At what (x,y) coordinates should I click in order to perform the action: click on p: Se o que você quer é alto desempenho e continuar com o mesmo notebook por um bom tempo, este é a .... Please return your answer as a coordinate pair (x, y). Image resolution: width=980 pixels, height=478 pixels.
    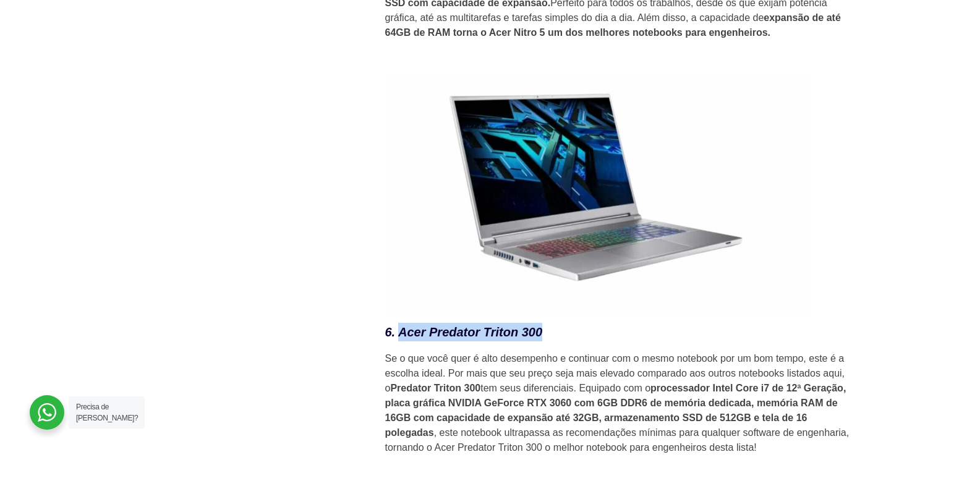
    Looking at the image, I should click on (620, 404).